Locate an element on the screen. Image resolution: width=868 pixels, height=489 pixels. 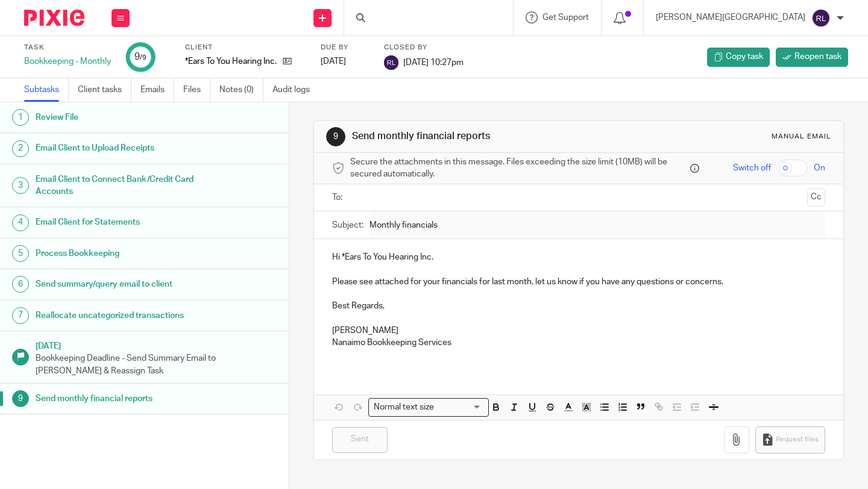
h1: Process Bookkeeping is located at coordinates (116, 254).